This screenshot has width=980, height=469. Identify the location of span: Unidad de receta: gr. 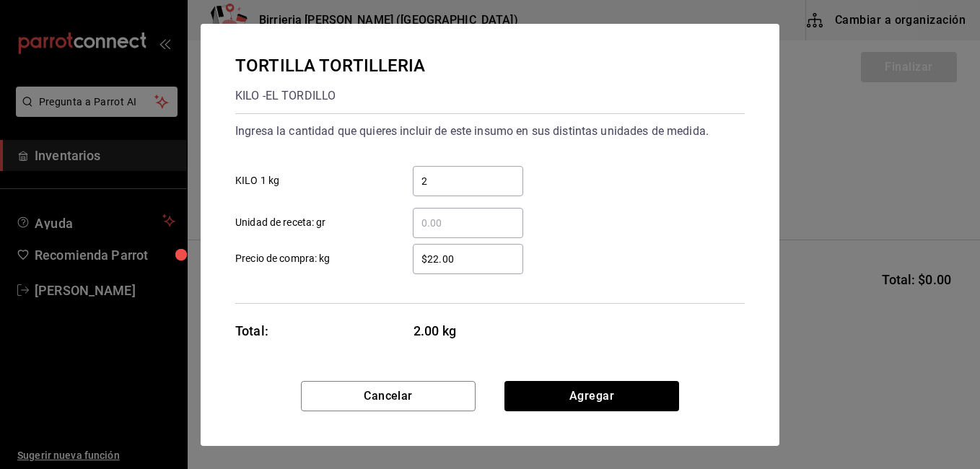
(281, 222).